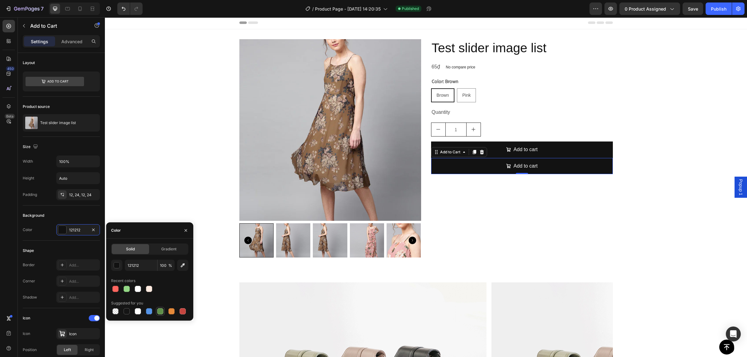 The width and height of the screenshot is (747, 357). I want to click on div: Width, so click(28, 162).